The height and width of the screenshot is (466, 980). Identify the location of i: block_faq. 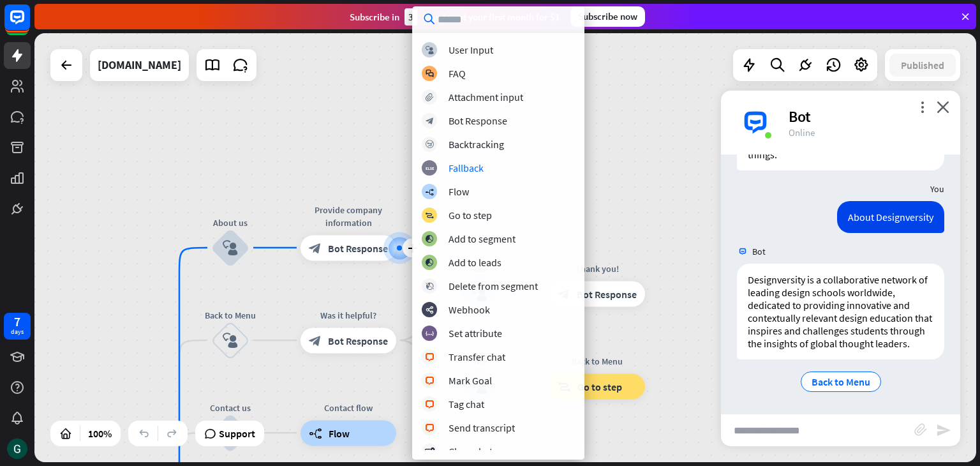
(430, 74).